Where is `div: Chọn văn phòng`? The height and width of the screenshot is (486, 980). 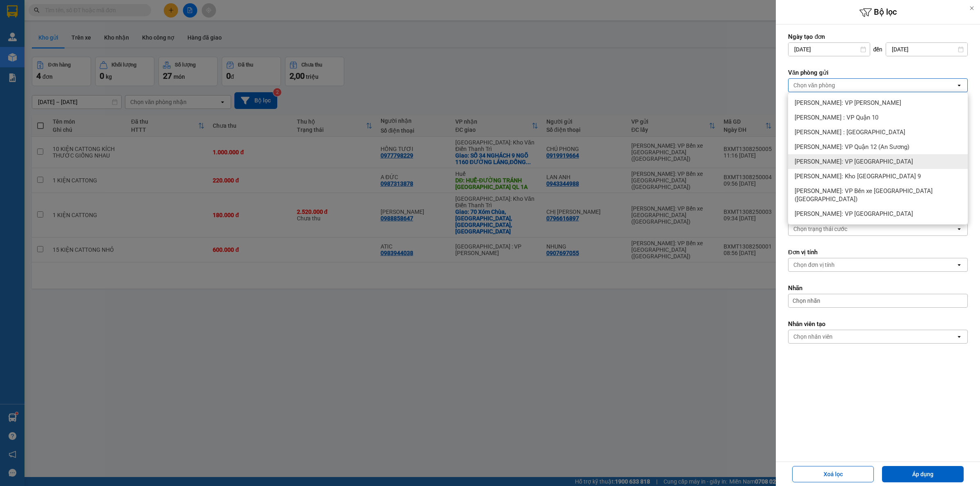 div: Chọn văn phòng is located at coordinates (814, 85).